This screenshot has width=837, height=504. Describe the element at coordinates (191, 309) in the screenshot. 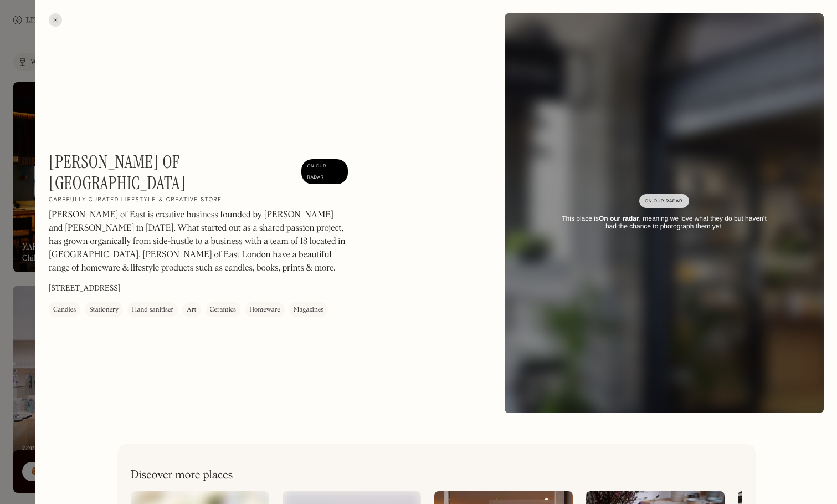

I see `div: Art` at that location.